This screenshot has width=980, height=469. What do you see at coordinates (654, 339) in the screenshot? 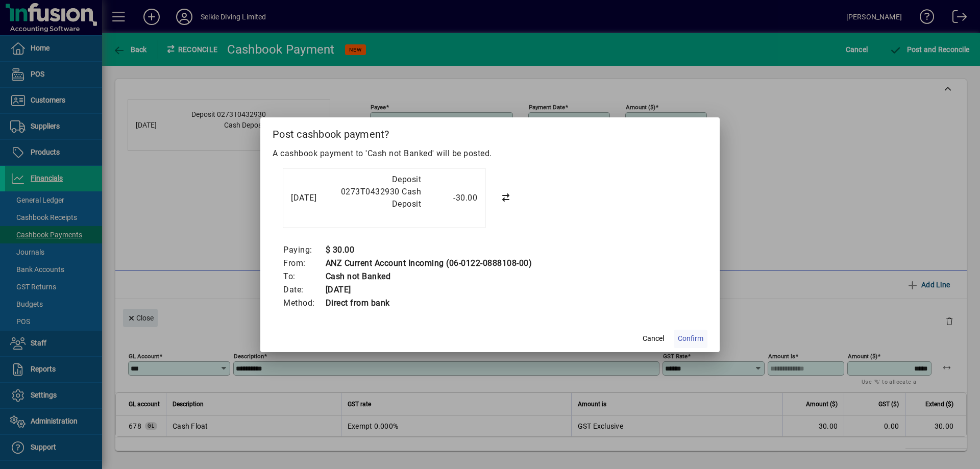
I see `span: Cancel` at bounding box center [654, 339].